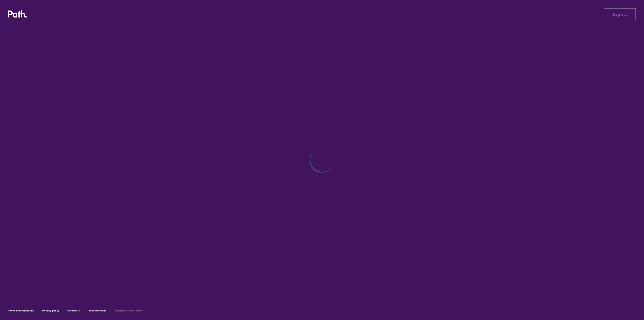 Image resolution: width=644 pixels, height=320 pixels. What do you see at coordinates (50, 310) in the screenshot?
I see `a: Privacy policy` at bounding box center [50, 310].